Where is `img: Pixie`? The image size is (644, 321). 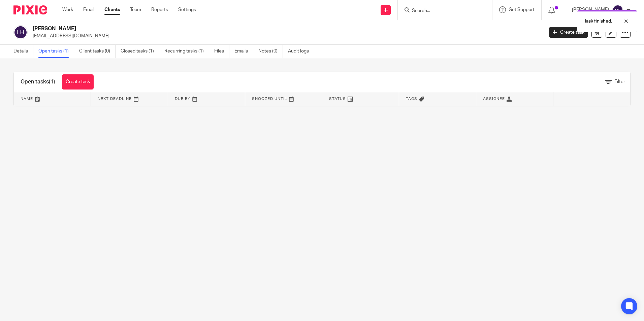
img: Pixie is located at coordinates (30, 10).